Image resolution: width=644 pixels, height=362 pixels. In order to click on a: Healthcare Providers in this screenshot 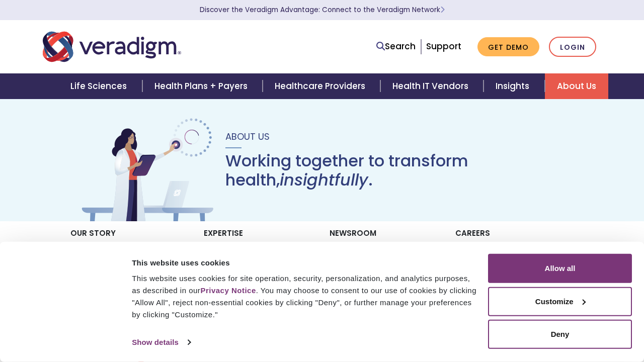, I will do `click(321, 86)`.